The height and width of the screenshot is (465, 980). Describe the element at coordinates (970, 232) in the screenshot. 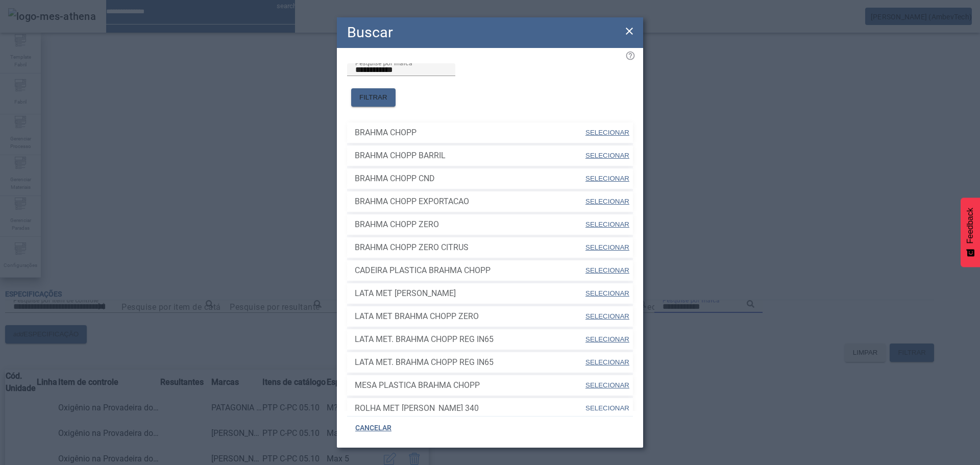

I see `button: Feedback - Mostrar pesquisa` at that location.